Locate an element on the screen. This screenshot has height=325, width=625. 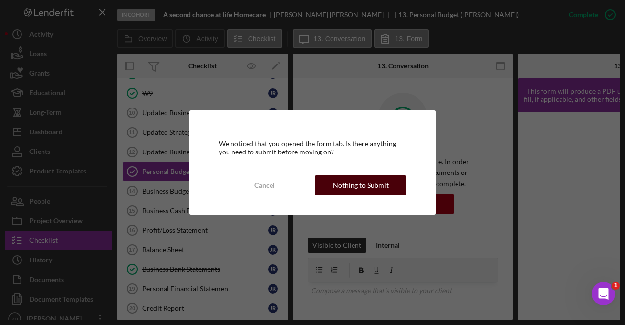
div: We noticed that you opened the form tab. Is there anything you need to submit before moving on? is located at coordinates (312, 147).